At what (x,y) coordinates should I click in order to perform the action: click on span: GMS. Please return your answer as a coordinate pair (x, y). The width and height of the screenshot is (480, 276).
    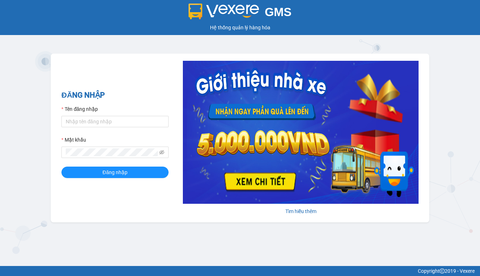
    Looking at the image, I should click on (278, 12).